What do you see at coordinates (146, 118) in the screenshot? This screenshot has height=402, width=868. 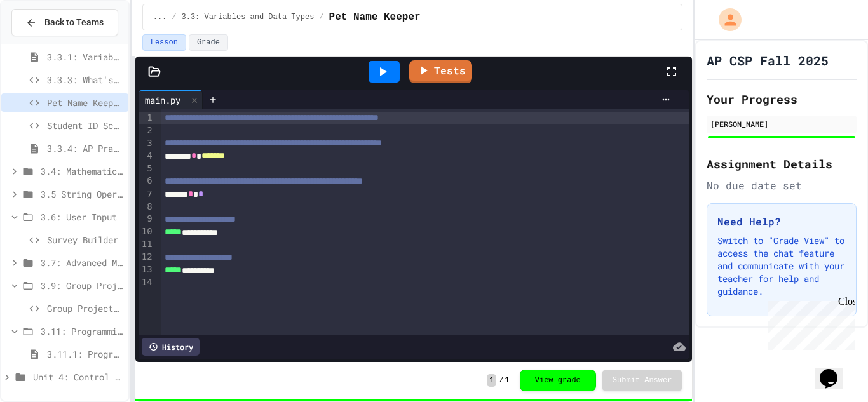 I see `div: 1` at bounding box center [146, 118].